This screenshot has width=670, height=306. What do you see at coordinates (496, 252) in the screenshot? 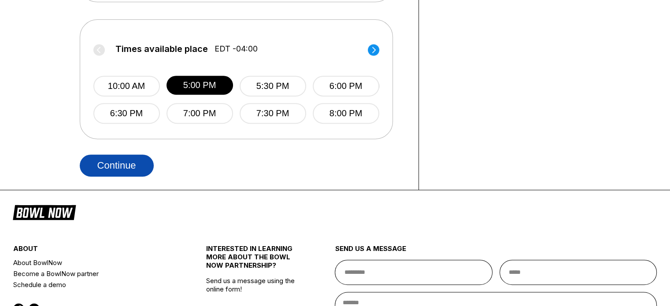
I see `div: send us a message` at bounding box center [496, 252].